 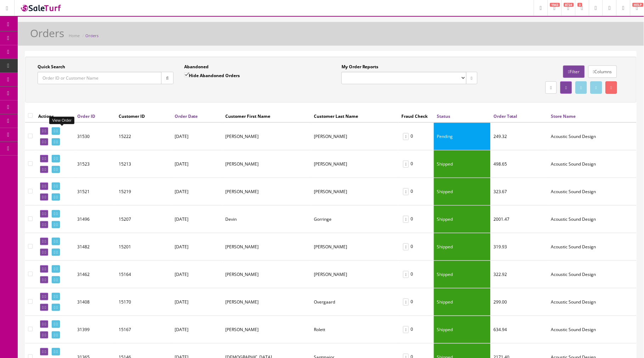 I want to click on a: Home, so click(x=74, y=36).